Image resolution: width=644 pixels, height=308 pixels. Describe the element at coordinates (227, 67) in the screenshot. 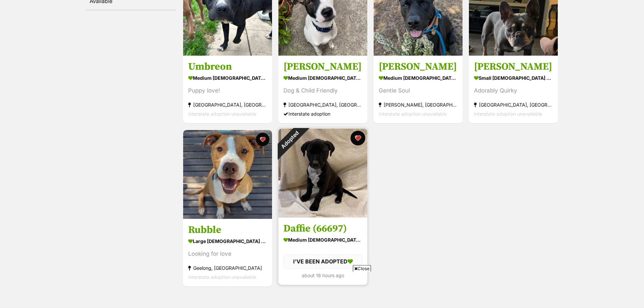

I see `h3: Umbreon` at that location.